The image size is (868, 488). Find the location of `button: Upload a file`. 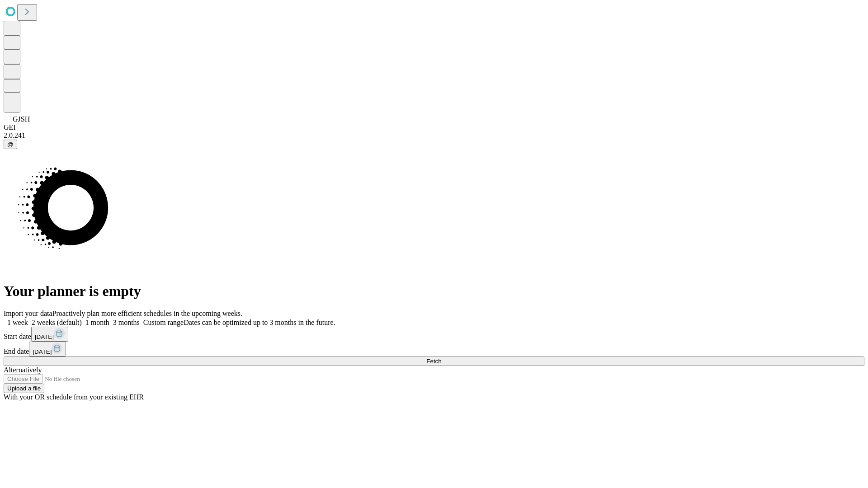

button: Upload a file is located at coordinates (24, 388).